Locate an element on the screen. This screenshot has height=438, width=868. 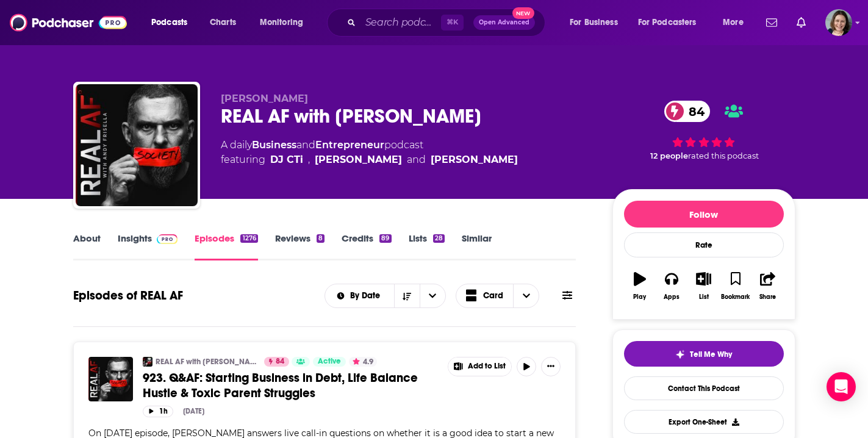
img: User Profile is located at coordinates (839, 22).